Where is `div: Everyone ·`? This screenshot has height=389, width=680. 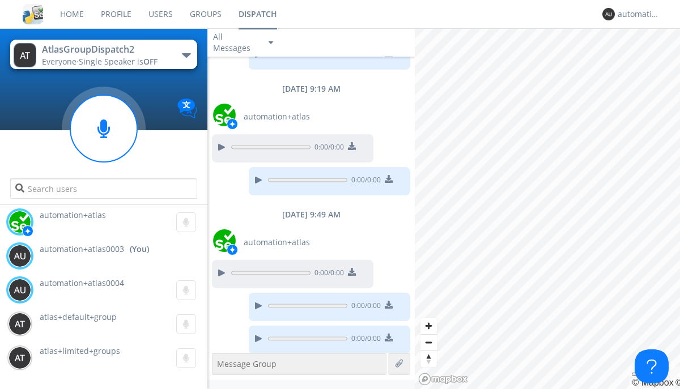 div: Everyone · is located at coordinates (105, 62).